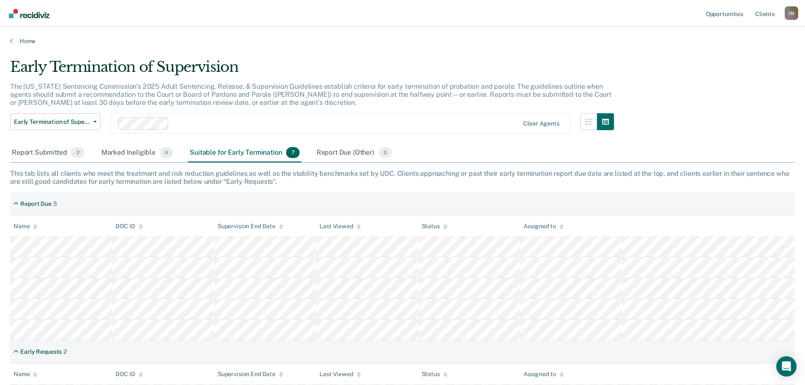 This screenshot has height=385, width=805. I want to click on button: Profile dropdown button, so click(791, 13).